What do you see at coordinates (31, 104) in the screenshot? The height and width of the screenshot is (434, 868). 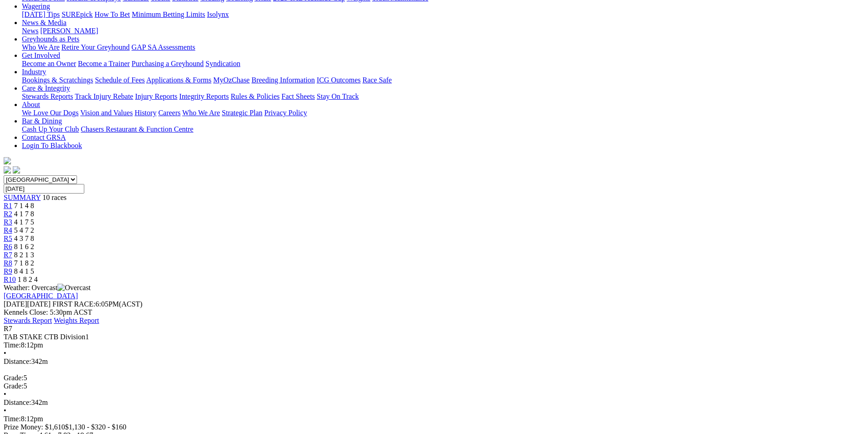 I see `a: About` at bounding box center [31, 104].